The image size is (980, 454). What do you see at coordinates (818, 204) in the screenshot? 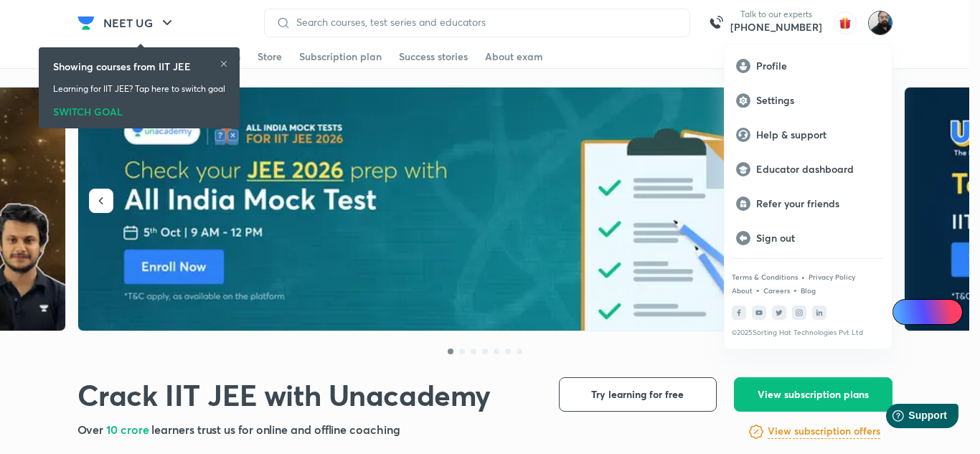
I see `p: Refer your friends` at bounding box center [818, 204].